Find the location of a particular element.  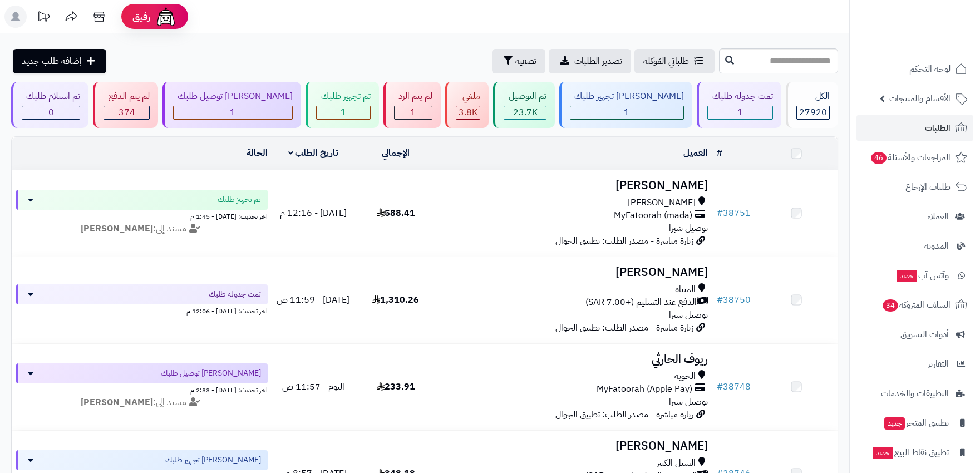

a: لم يتم الدفع 374 is located at coordinates (125, 104).